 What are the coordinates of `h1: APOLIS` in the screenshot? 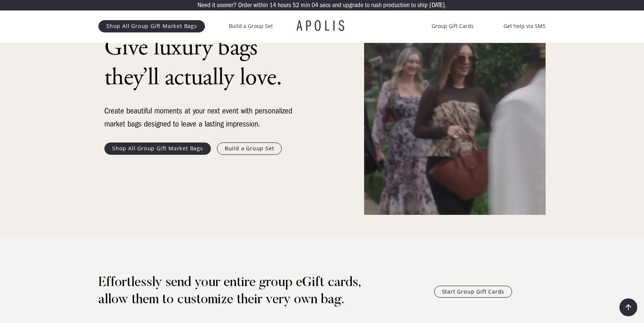 It's located at (322, 26).